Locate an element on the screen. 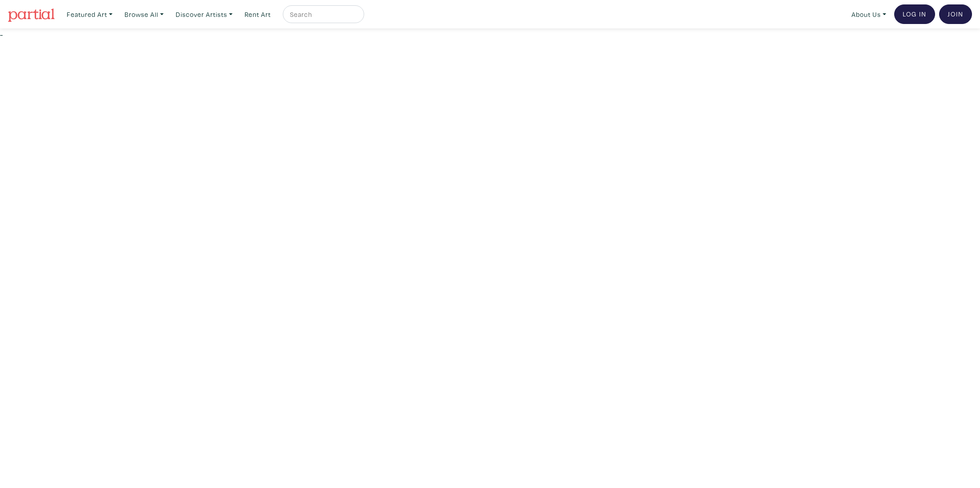 The width and height of the screenshot is (980, 488). input: Search is located at coordinates (322, 14).